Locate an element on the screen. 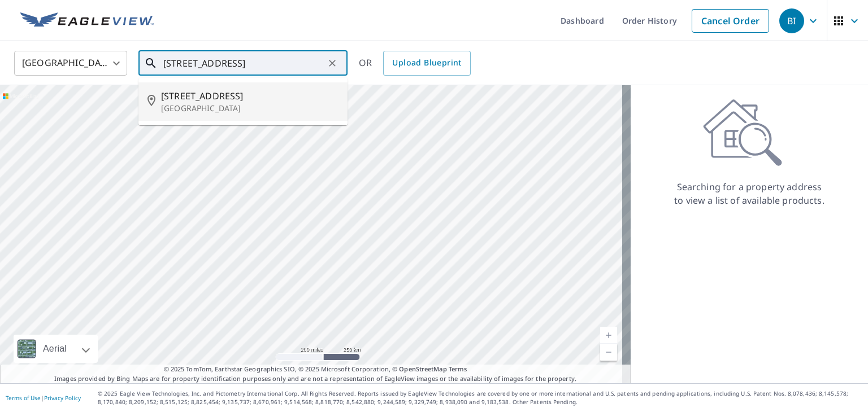 This screenshot has height=412, width=868. p: Searching for a property address to view a list of available products. is located at coordinates (749, 194).